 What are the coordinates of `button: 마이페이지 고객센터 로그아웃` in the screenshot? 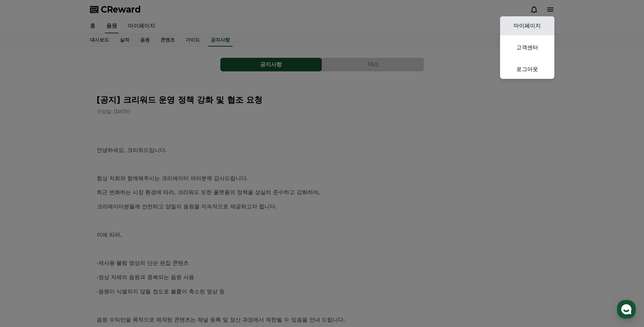 It's located at (527, 48).